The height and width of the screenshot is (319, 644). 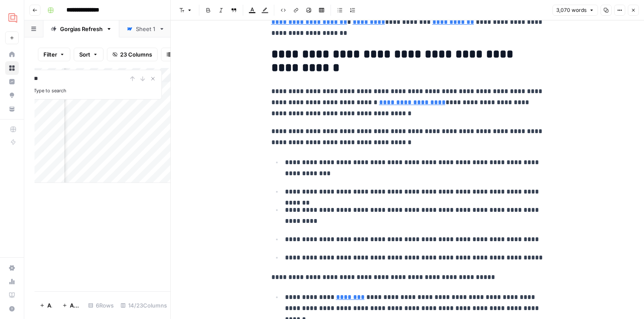 What do you see at coordinates (12, 18) in the screenshot?
I see `button: Workspace: Gorgias` at bounding box center [12, 18].